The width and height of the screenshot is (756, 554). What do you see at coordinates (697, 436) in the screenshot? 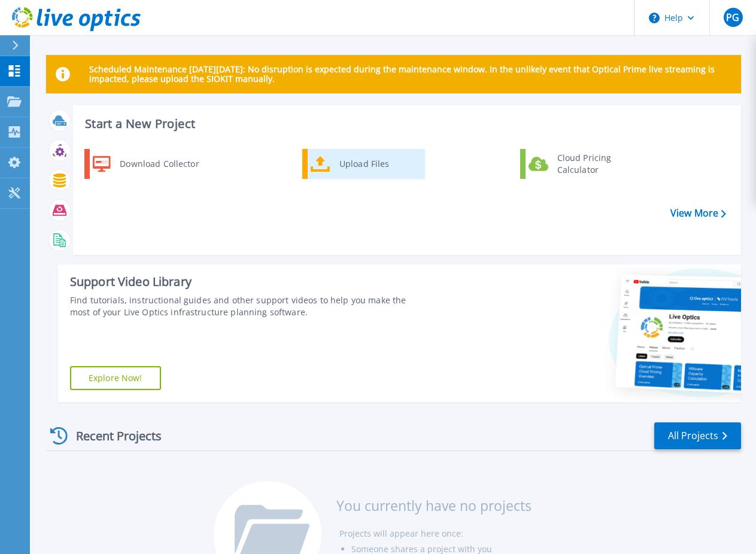
I see `a: All Projects` at bounding box center [697, 436].